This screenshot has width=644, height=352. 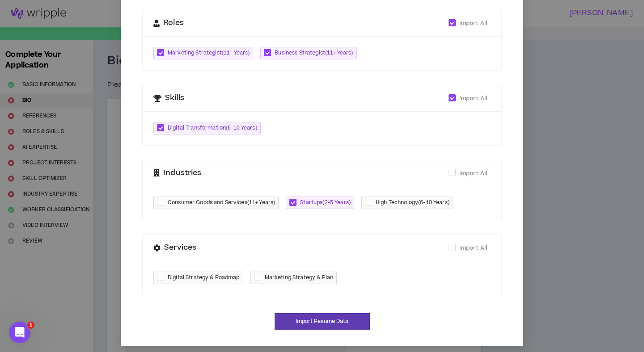 I want to click on span: Digital Transformation ( 6-10 Years ), so click(x=212, y=129).